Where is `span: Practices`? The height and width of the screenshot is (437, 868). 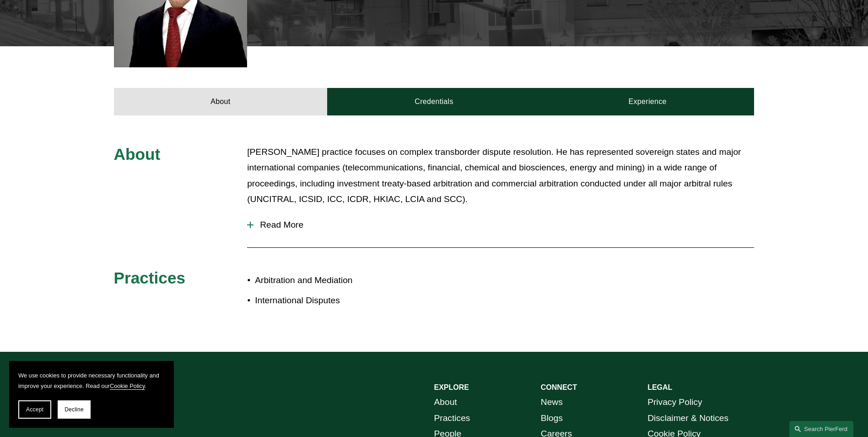
span: Practices is located at coordinates (150, 278).